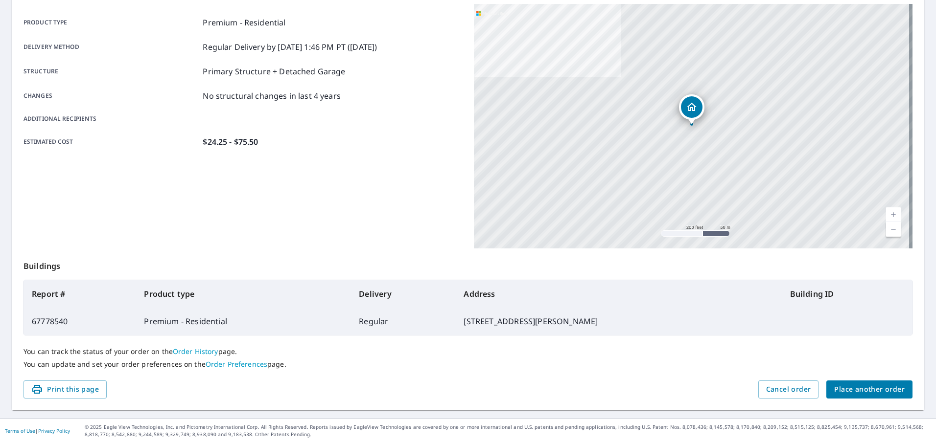 This screenshot has height=443, width=936. I want to click on p: Structure, so click(111, 71).